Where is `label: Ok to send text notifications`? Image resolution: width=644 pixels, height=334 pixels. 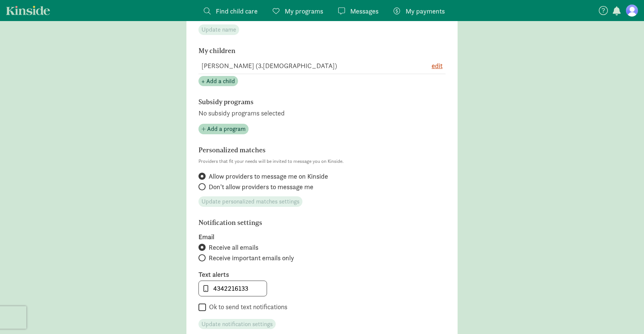 label: Ok to send text notifications is located at coordinates (247, 307).